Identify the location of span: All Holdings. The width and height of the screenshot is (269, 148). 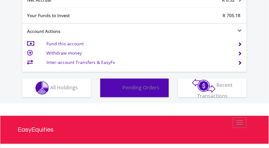
(64, 87).